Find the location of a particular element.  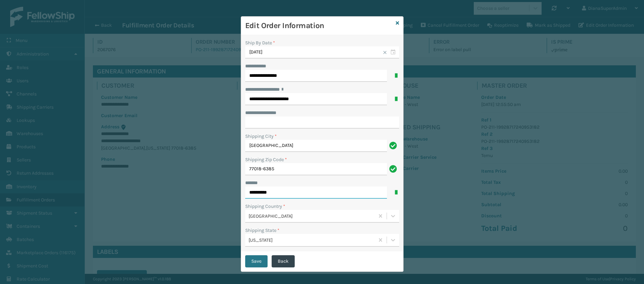

label: Shipping Zip Code is located at coordinates (266, 159).